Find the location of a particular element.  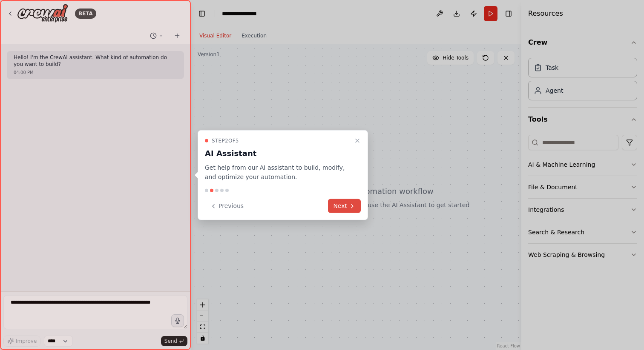

button: Next is located at coordinates (344, 206).